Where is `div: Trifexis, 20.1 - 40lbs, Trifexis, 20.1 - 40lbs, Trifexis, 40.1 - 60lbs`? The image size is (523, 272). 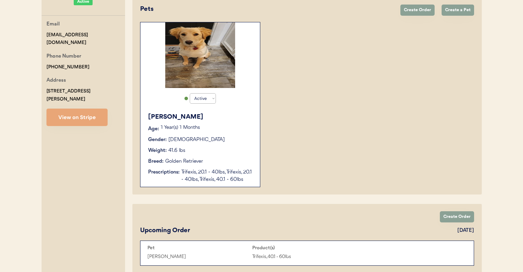 div: Trifexis, 20.1 - 40lbs, Trifexis, 20.1 - 40lbs, Trifexis, 40.1 - 60lbs is located at coordinates (217, 176).